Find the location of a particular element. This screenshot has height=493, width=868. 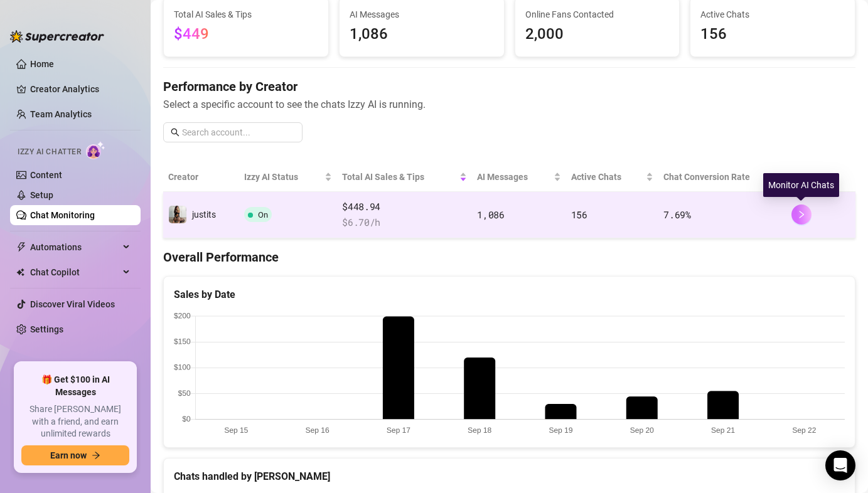

h4: Overall Performance is located at coordinates (509, 257).